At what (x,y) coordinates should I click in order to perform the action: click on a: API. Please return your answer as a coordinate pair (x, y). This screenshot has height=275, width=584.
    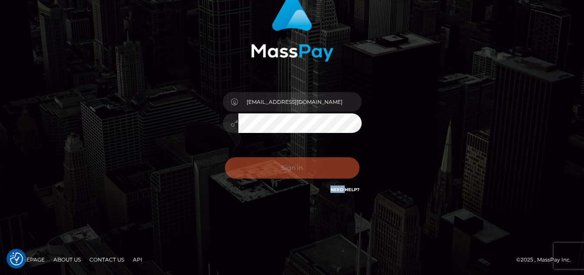
    Looking at the image, I should click on (138, 259).